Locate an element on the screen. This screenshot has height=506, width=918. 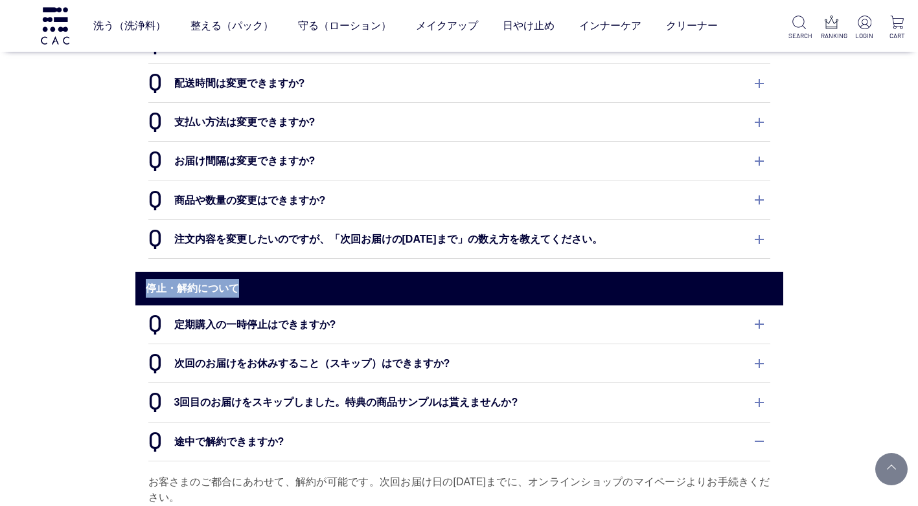
p: SEARCH is located at coordinates (799, 36).